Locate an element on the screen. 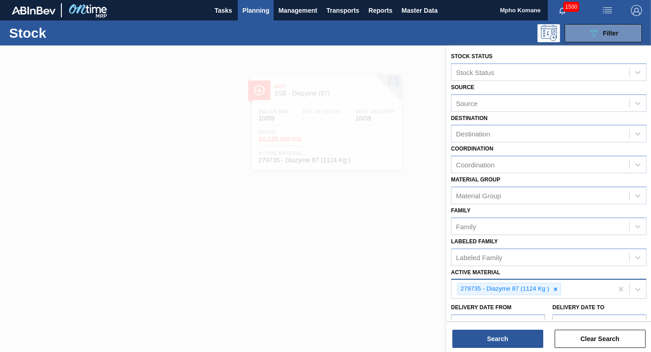 This screenshot has height=352, width=651. span: Reports is located at coordinates (380, 10).